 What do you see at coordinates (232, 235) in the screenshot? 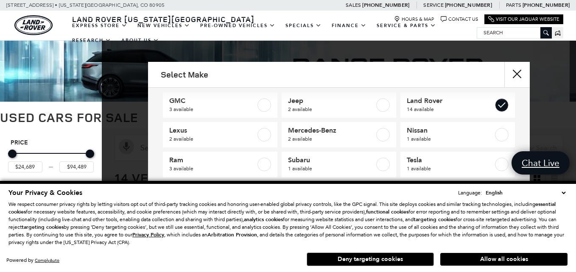
I see `strong: Arbitration Provision` at bounding box center [232, 235].